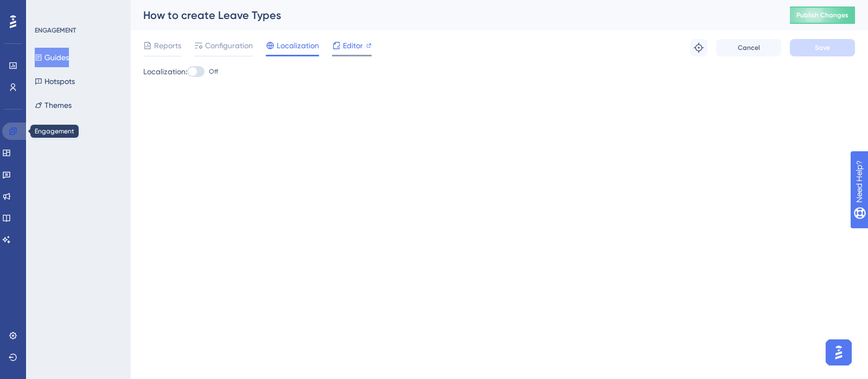 This screenshot has height=379, width=868. Describe the element at coordinates (213, 72) in the screenshot. I see `span: Off` at that location.